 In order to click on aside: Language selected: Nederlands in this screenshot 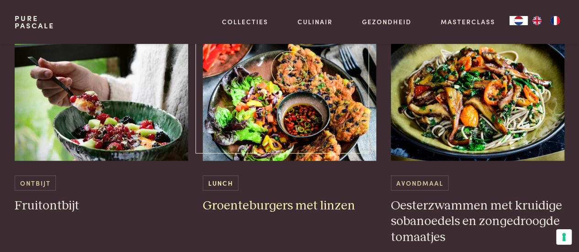, I will do `click(537, 21)`.